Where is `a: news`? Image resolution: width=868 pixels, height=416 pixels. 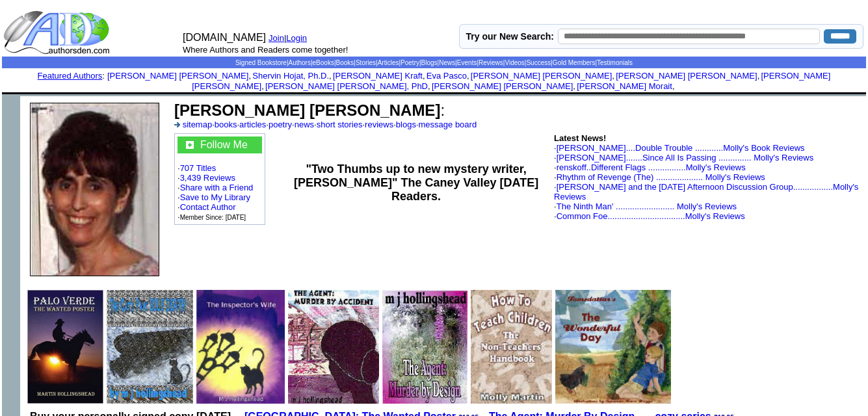 a: news is located at coordinates (305, 124).